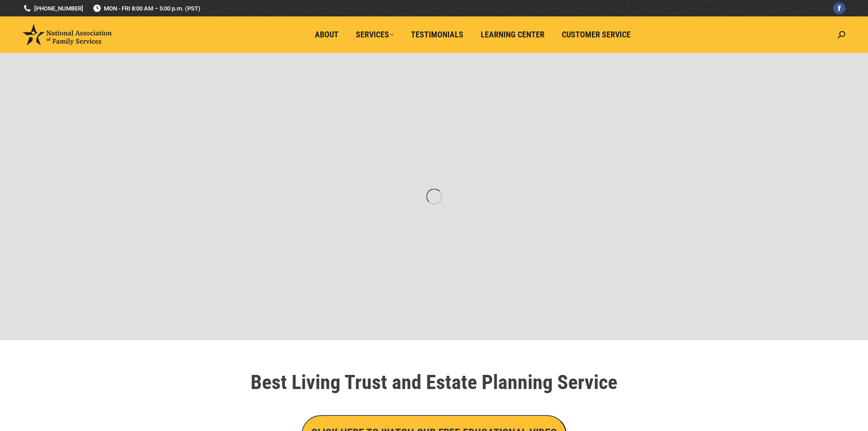 This screenshot has height=431, width=868. I want to click on a: Testimonials, so click(437, 34).